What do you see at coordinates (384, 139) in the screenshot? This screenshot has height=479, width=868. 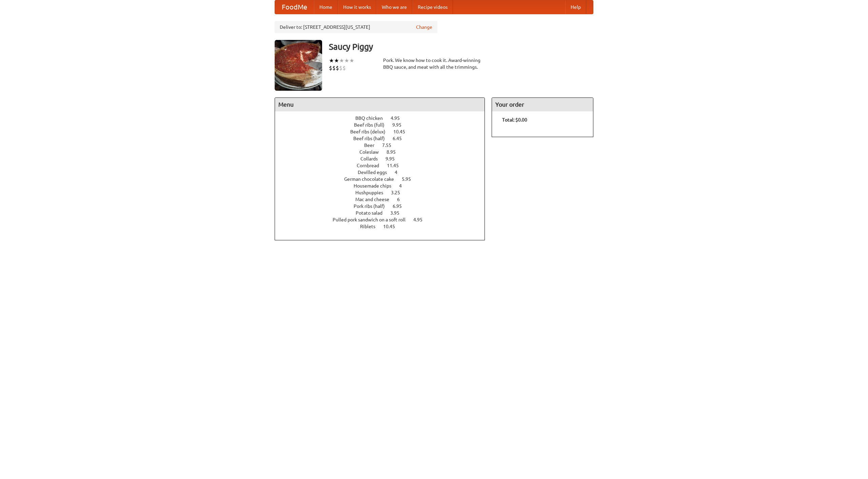 I see `a: Beef ribs (half) 6.45` at bounding box center [384, 139].